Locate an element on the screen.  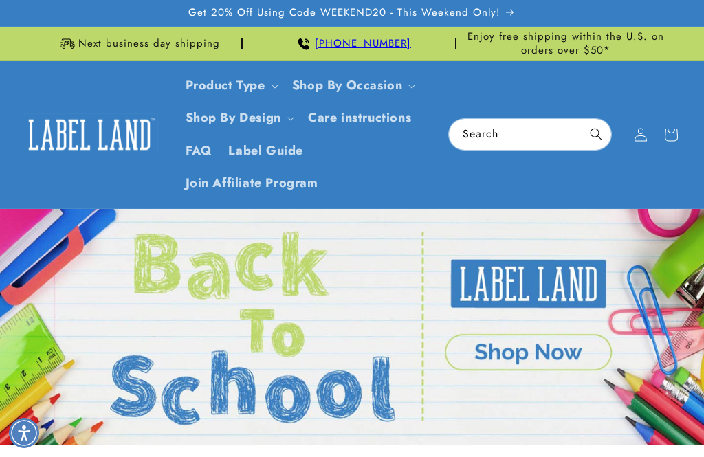
summary: Shop By Occasion is located at coordinates (353, 85).